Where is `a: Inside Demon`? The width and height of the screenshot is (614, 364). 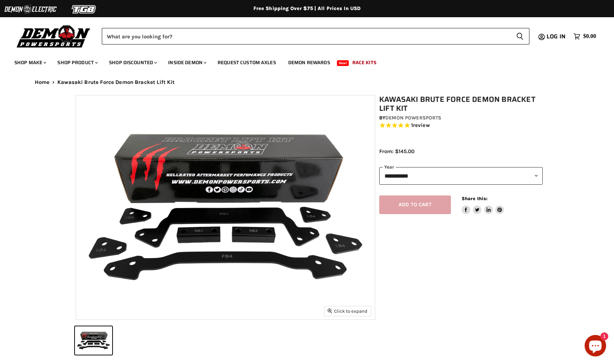 a: Inside Demon is located at coordinates (187, 63).